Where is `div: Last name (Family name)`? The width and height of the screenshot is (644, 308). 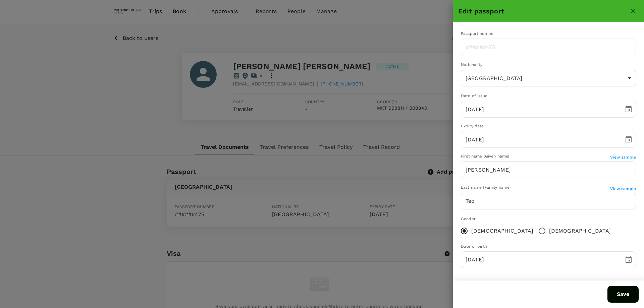 div: Last name (Family name) is located at coordinates (535, 187).